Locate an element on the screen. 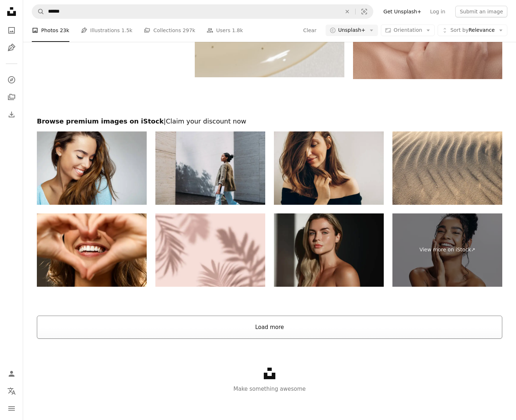 This screenshot has height=420, width=516. span: Sort by is located at coordinates (459, 30).